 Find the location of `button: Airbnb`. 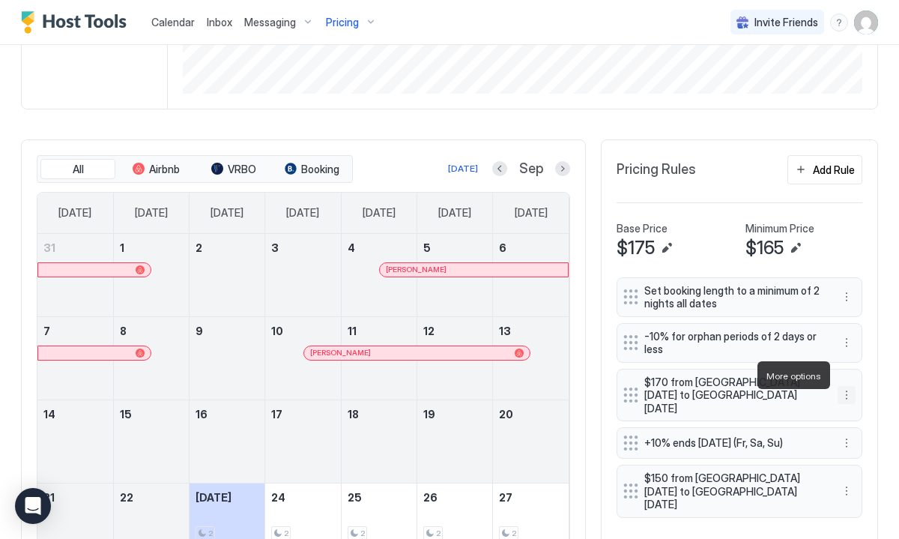

button: Airbnb is located at coordinates (156, 169).